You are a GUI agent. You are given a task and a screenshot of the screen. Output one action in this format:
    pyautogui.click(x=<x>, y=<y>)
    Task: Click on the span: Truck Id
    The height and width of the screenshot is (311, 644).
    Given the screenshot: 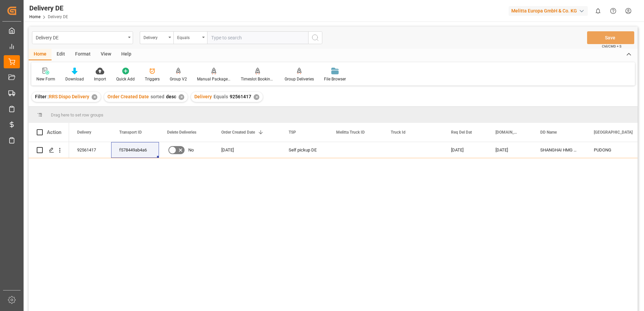 What is the action you would take?
    pyautogui.click(x=398, y=132)
    